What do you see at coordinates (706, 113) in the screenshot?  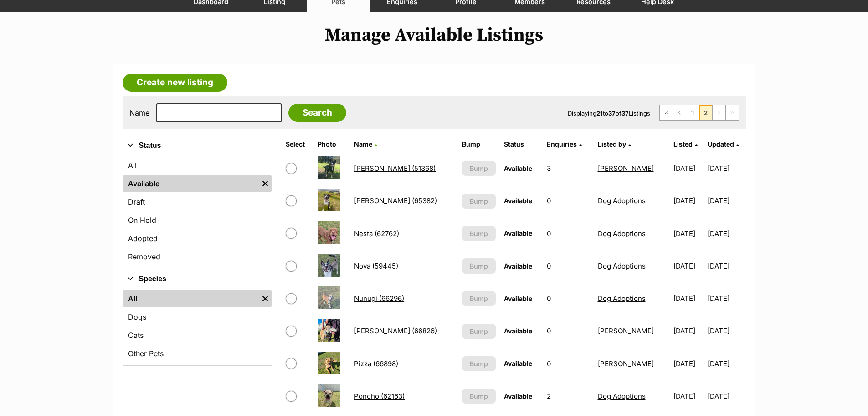 I see `span: Page 2` at bounding box center [706, 113].